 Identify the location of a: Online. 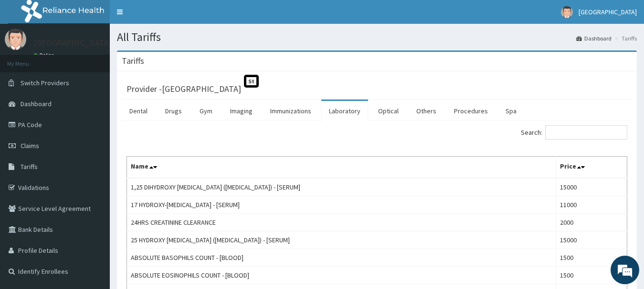
(45, 55).